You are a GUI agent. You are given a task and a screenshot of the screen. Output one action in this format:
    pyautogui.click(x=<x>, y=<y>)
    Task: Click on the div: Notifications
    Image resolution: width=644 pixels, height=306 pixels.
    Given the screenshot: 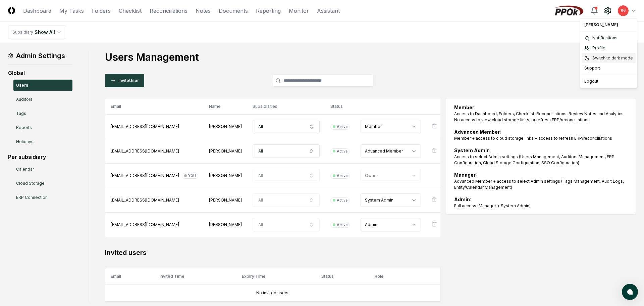 What is the action you would take?
    pyautogui.click(x=609, y=38)
    